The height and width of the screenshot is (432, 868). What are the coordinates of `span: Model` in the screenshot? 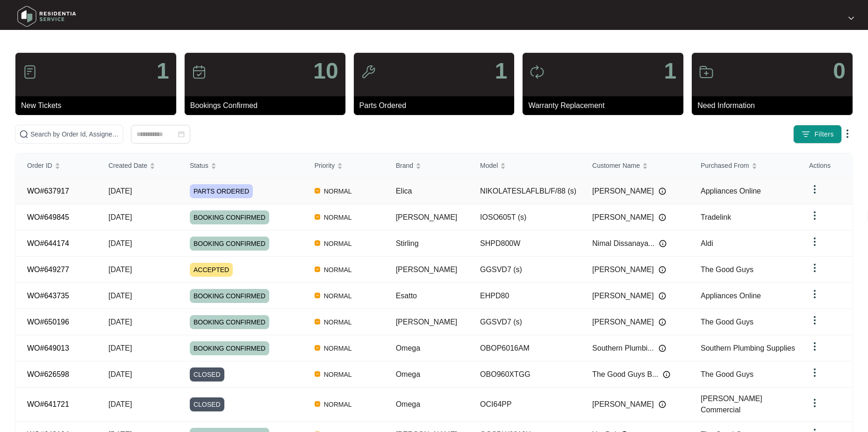 It's located at (489, 165).